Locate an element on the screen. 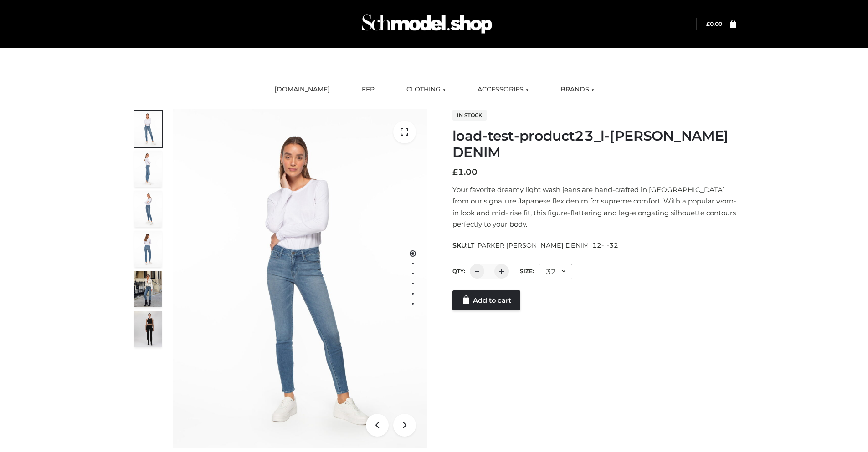 Image resolution: width=868 pixels, height=452 pixels. bdi: 0.00 is located at coordinates (714, 24).